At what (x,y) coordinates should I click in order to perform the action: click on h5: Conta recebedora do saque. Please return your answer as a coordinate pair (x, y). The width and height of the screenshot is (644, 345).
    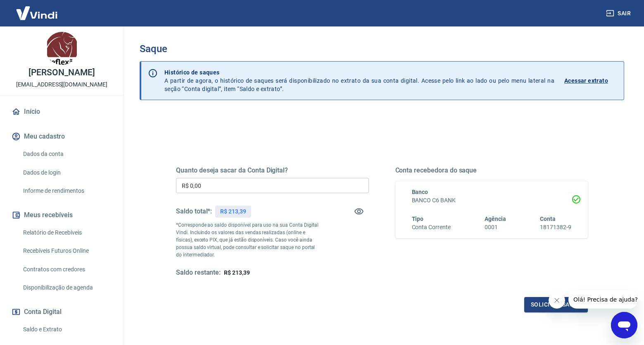
    Looking at the image, I should click on (491, 170).